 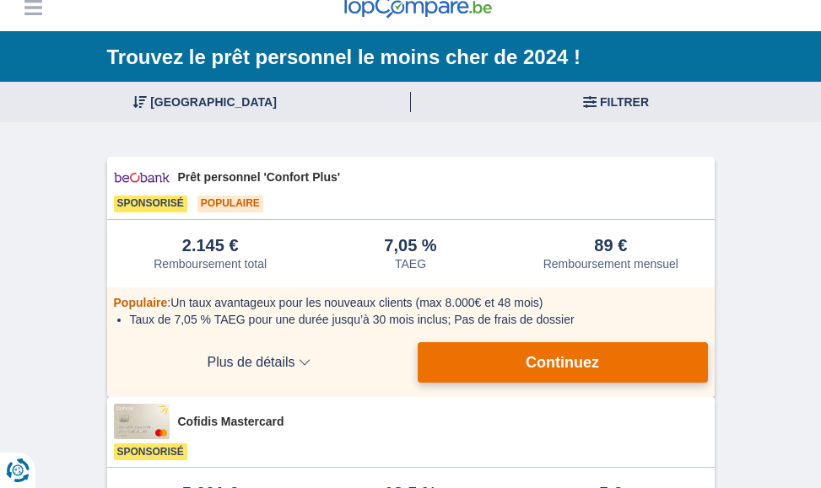 I want to click on span: Filtrer, so click(x=624, y=102).